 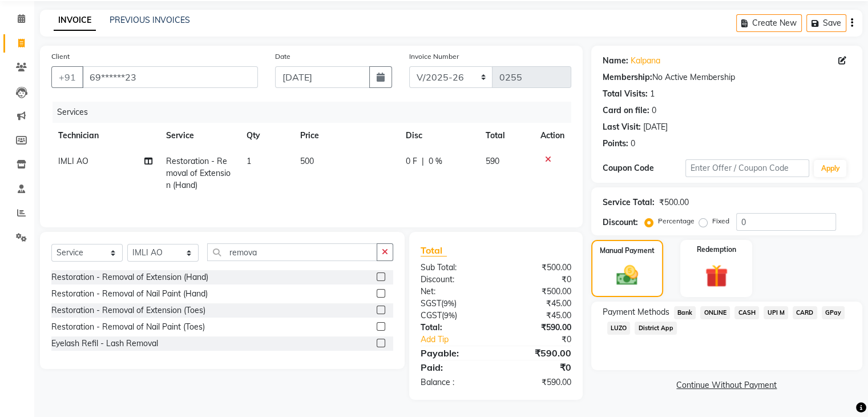 I want to click on div: Coupon Code, so click(x=644, y=168).